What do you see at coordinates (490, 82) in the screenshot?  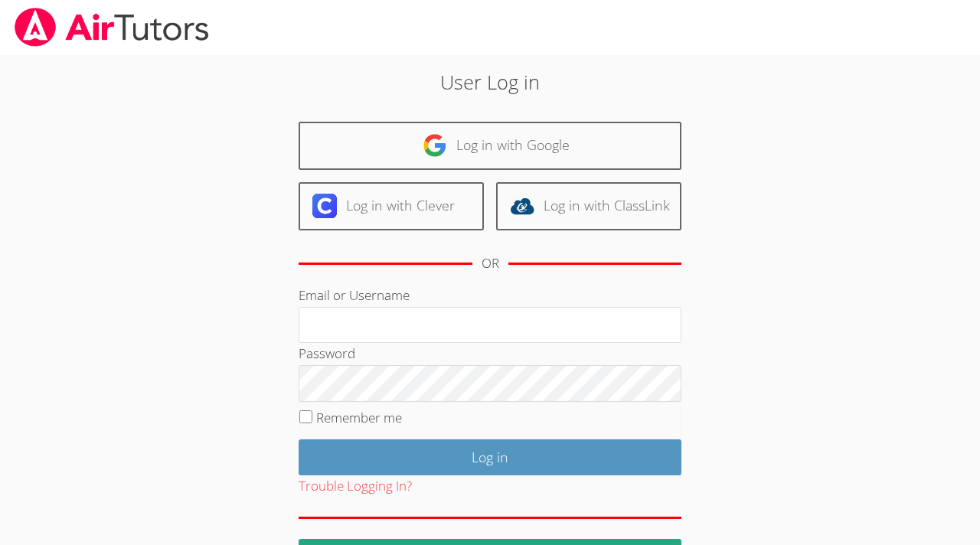 I see `h2: User Log in` at bounding box center [490, 82].